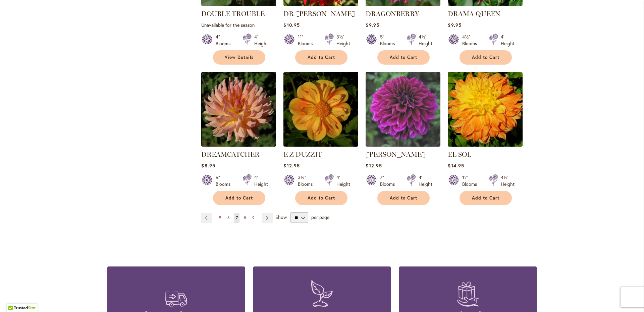 Image resolution: width=644 pixels, height=312 pixels. I want to click on div: 12" Blooms, so click(472, 181).